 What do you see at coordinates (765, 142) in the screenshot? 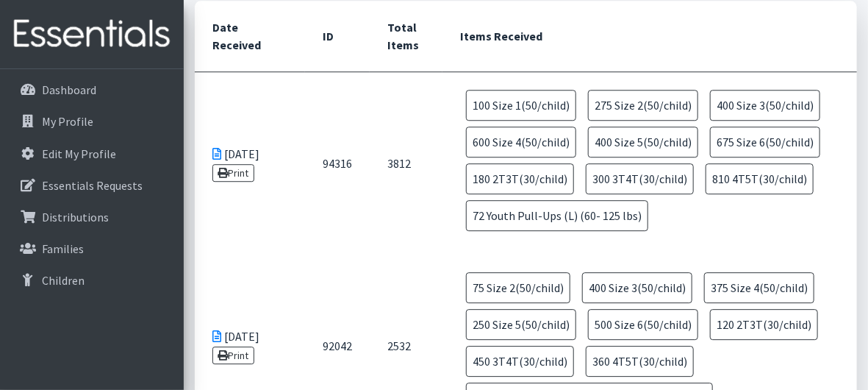
I see `span: 675 Size 6(50/child)` at bounding box center [765, 142].